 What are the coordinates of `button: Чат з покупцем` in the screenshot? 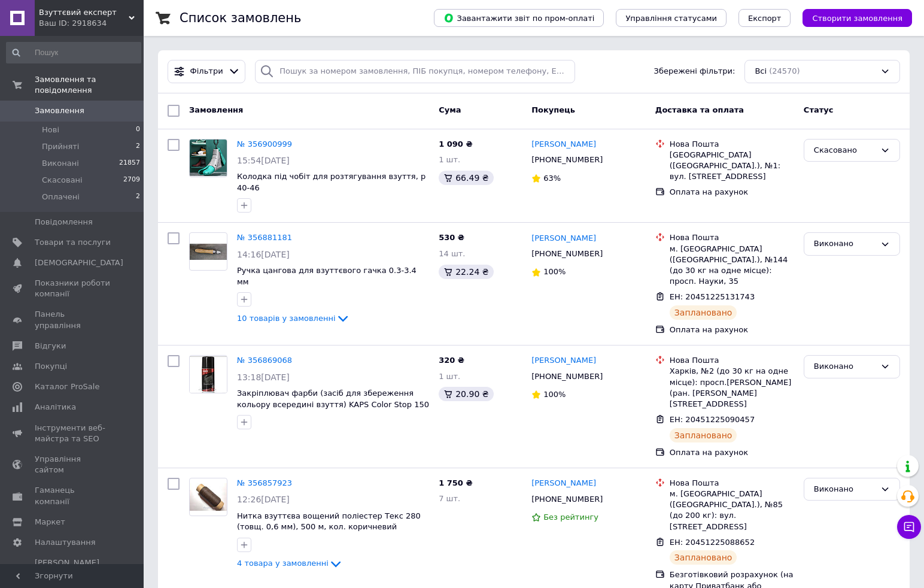 It's located at (910, 527).